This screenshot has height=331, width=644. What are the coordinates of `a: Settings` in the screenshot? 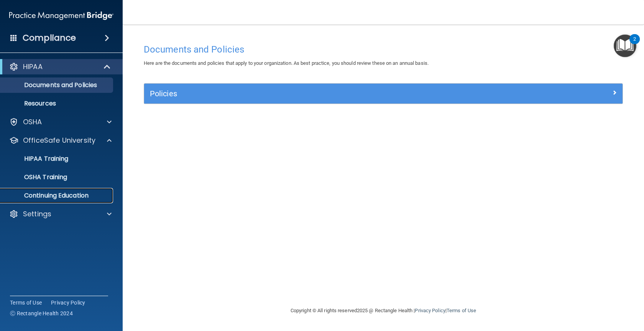 It's located at (60, 214).